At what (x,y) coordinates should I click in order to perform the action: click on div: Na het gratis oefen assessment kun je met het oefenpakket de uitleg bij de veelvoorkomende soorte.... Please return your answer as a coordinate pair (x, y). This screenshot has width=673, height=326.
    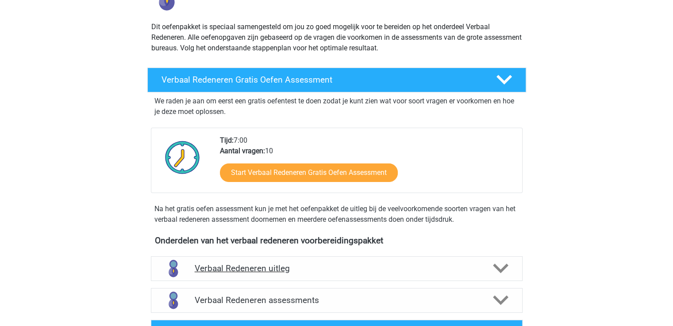
    Looking at the image, I should click on (337, 214).